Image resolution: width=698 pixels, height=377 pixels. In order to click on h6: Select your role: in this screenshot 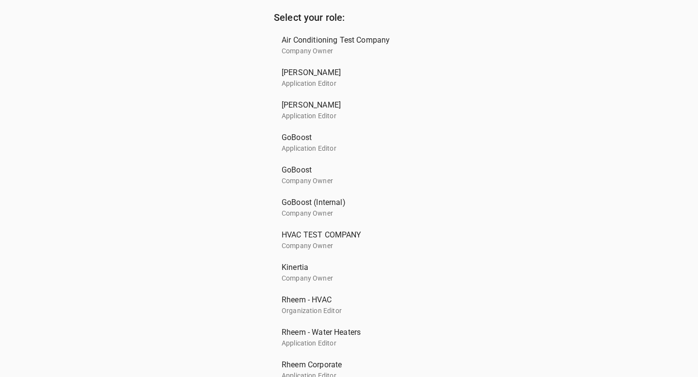, I will do `click(349, 17)`.